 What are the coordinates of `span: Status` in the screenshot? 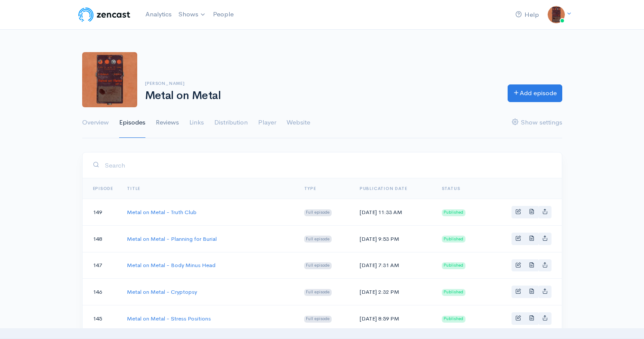 It's located at (451, 188).